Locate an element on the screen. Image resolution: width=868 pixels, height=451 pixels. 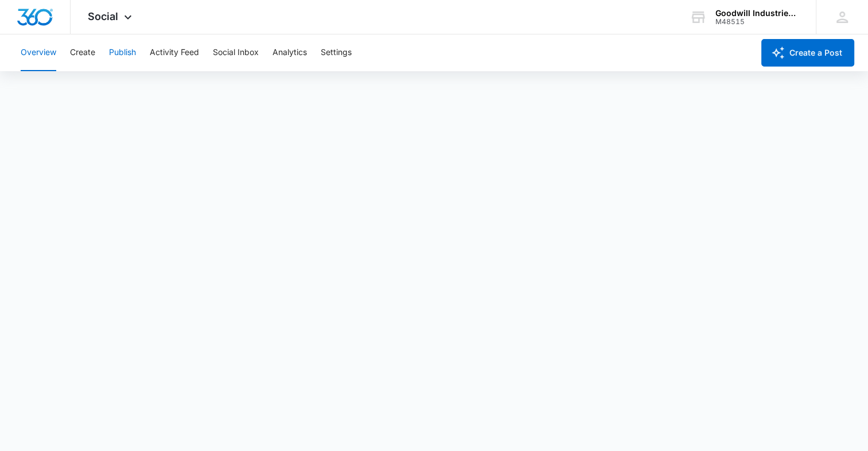
button: Analytics is located at coordinates (290, 53).